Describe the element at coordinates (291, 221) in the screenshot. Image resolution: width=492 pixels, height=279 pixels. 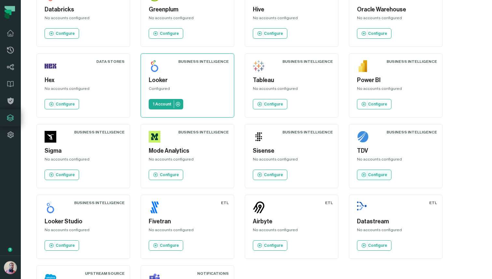
I see `h5: Airbyte` at that location.